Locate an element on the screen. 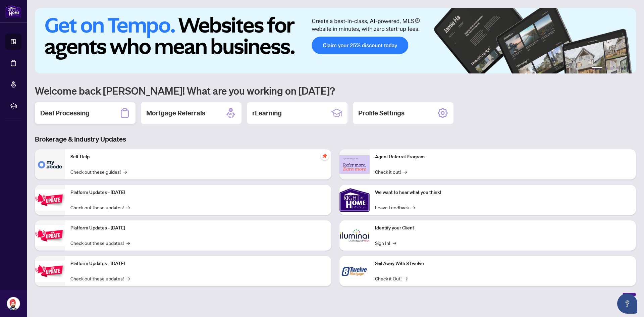 This screenshot has height=317, width=644. h2: Mortgage Referrals is located at coordinates (176, 113).